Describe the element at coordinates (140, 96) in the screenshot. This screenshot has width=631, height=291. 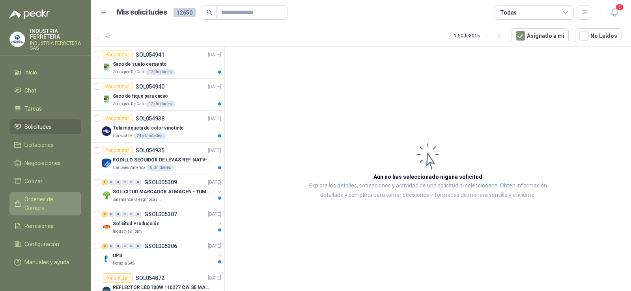
I see `p: Saco de fique para cacao` at that location.